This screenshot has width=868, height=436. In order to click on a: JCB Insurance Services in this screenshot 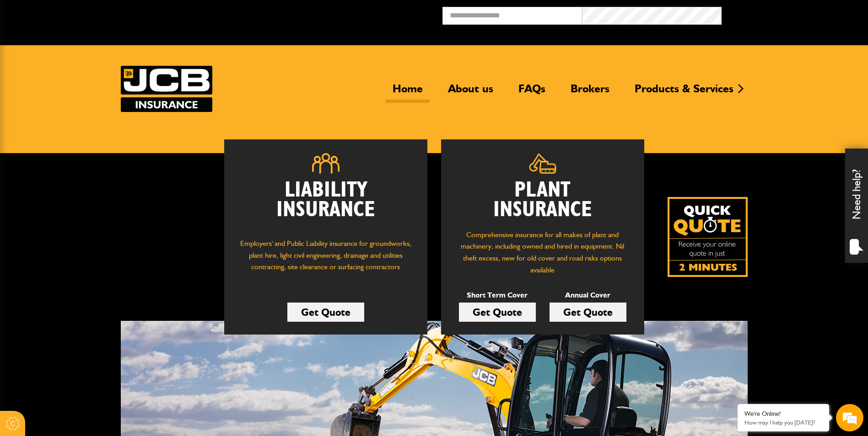, I will do `click(167, 89)`.